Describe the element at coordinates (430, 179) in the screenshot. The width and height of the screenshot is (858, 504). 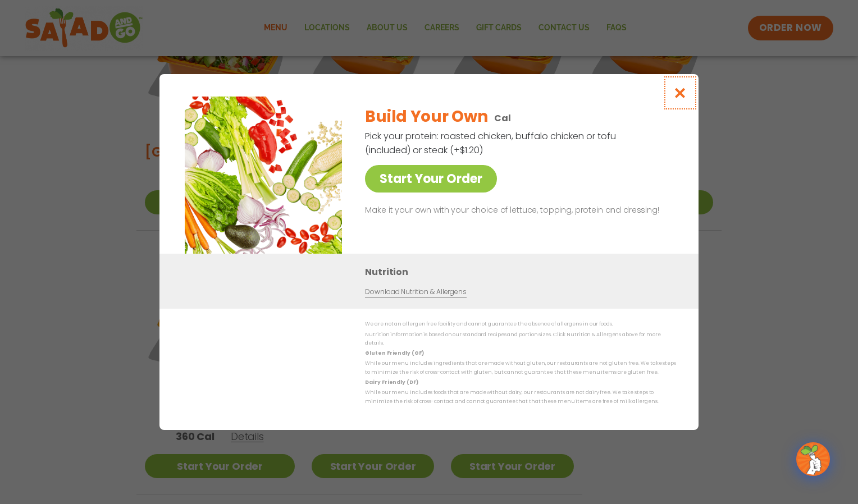
I see `a: Start Your Order` at that location.